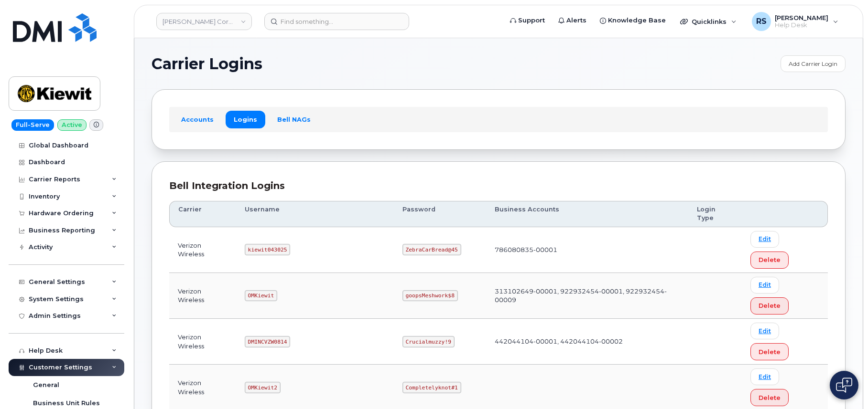 The image size is (868, 409). I want to click on a: Accounts, so click(197, 119).